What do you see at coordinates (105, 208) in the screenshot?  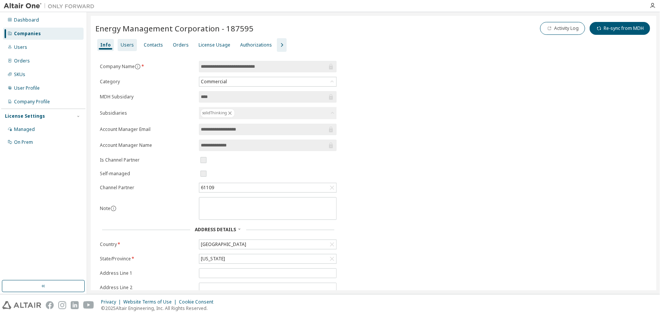 I see `label: Note` at bounding box center [105, 208].